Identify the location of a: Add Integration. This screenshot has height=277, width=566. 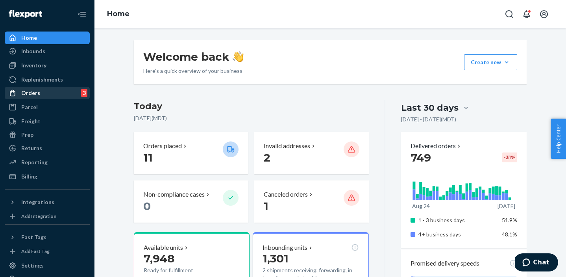
(47, 216).